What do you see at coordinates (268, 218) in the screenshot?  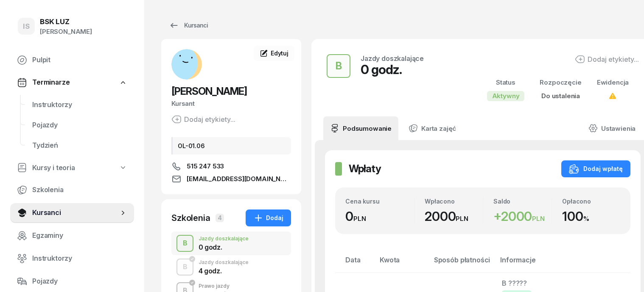 I see `div: Dodaj` at bounding box center [268, 218].